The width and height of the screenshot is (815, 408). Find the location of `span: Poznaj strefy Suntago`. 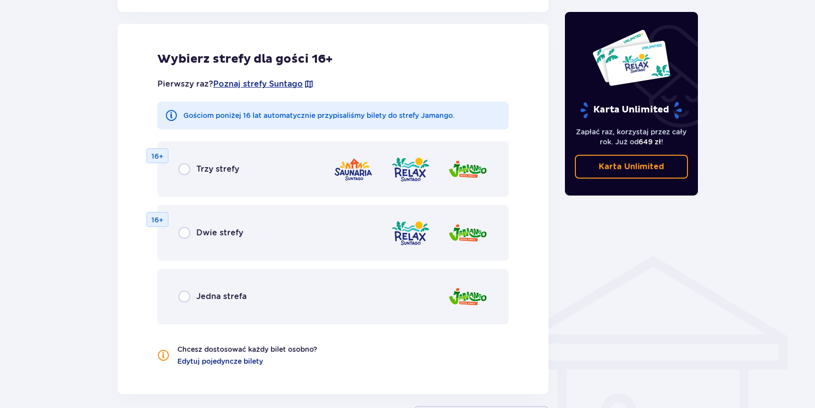

span: Poznaj strefy Suntago is located at coordinates (258, 84).